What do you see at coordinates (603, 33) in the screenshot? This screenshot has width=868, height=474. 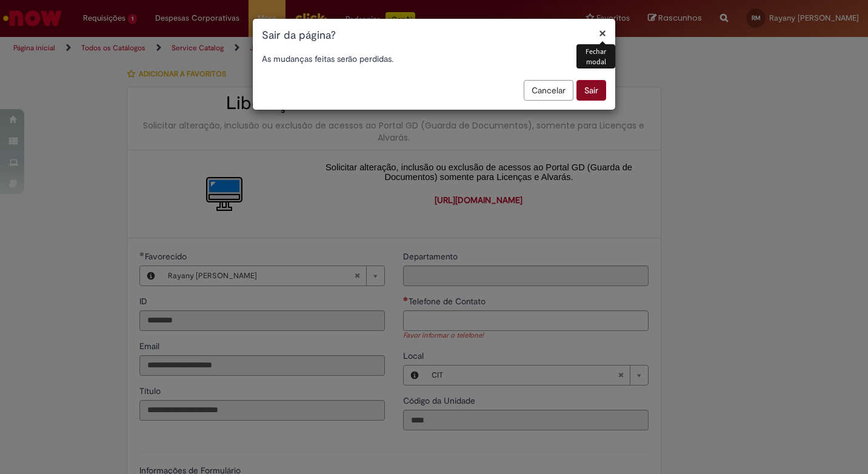 I see `button: Fechar modal` at bounding box center [603, 33].